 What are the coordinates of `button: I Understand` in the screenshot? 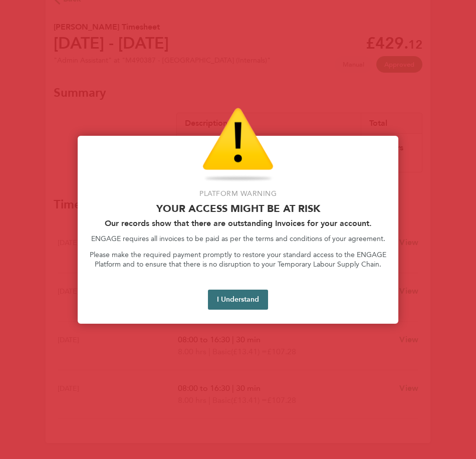 It's located at (238, 299).